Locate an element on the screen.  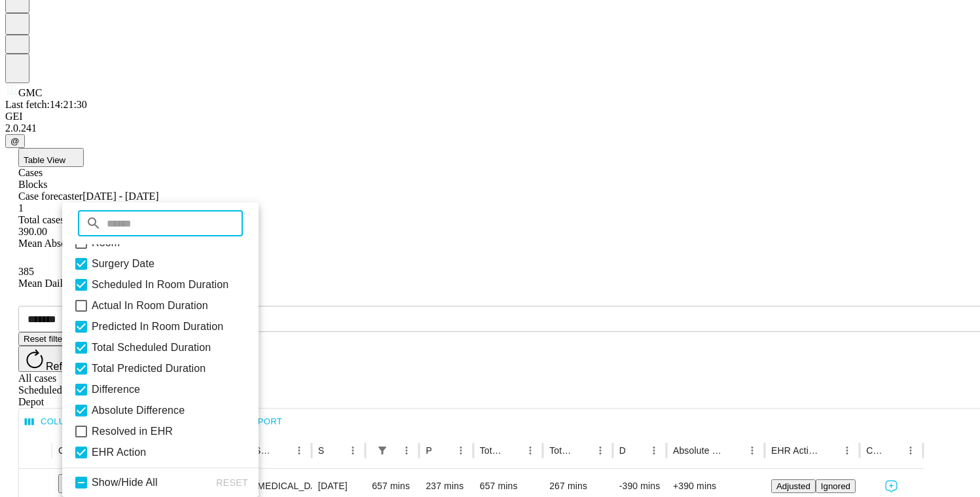
span: Case forecaster is located at coordinates (50, 195).